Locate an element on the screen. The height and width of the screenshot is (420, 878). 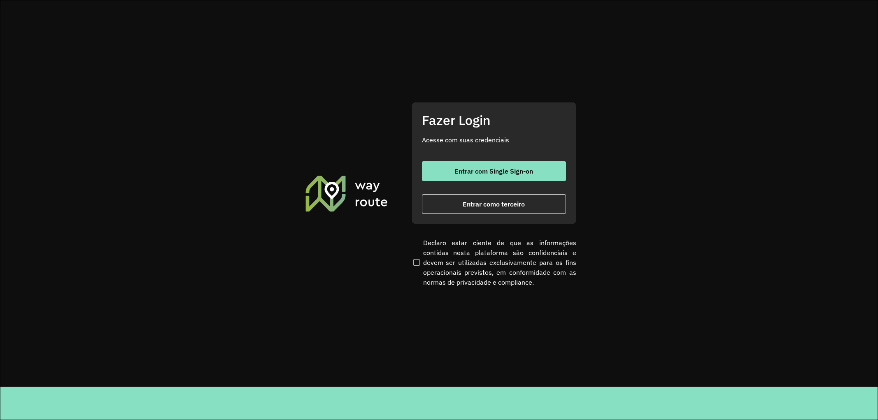
span: Entrar com Single Sign-on is located at coordinates (493, 171).